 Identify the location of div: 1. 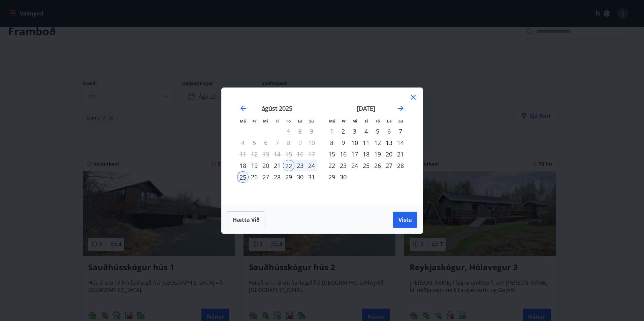
(332, 131).